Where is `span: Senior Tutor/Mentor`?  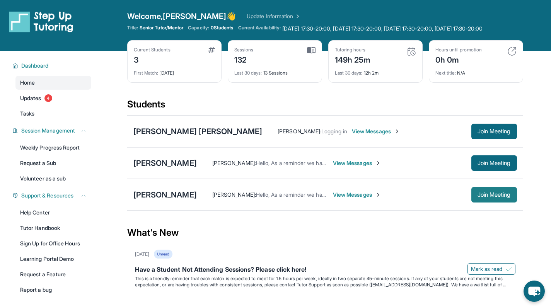 span: Senior Tutor/Mentor is located at coordinates (161, 28).